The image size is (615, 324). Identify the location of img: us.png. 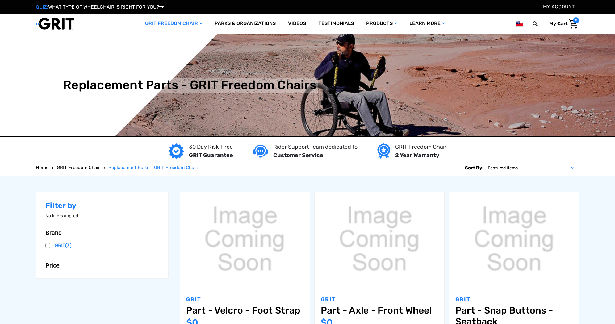
(519, 23).